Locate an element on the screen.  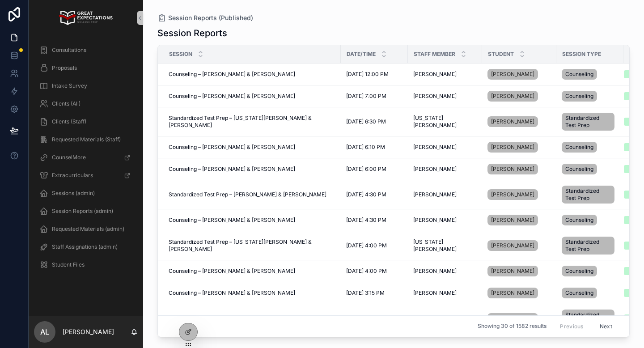
span: Requested Materials (Staff) is located at coordinates (86, 140).